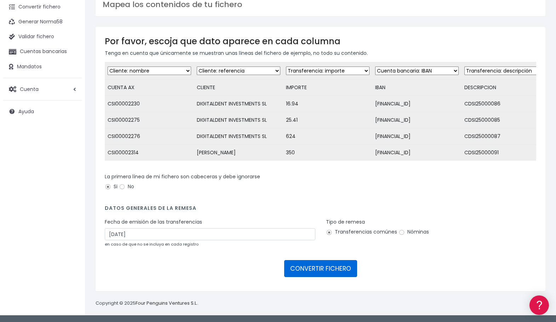  What do you see at coordinates (147, 303) in the screenshot?
I see `p: Copyright © 2025 .` at bounding box center [147, 303].